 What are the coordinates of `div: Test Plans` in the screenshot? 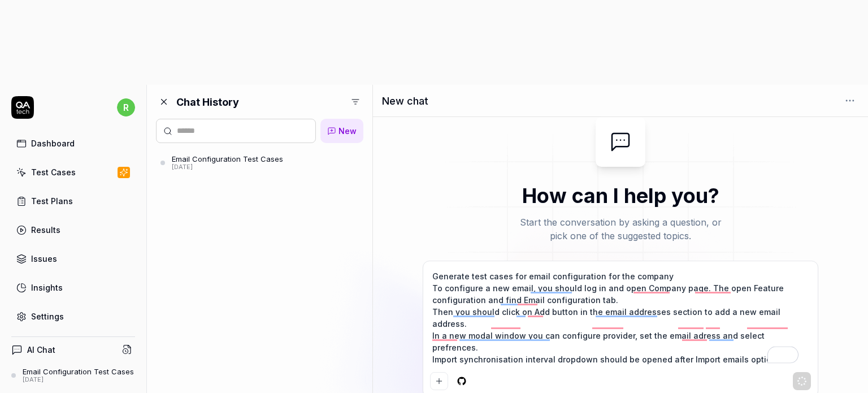 It's located at (52, 201).